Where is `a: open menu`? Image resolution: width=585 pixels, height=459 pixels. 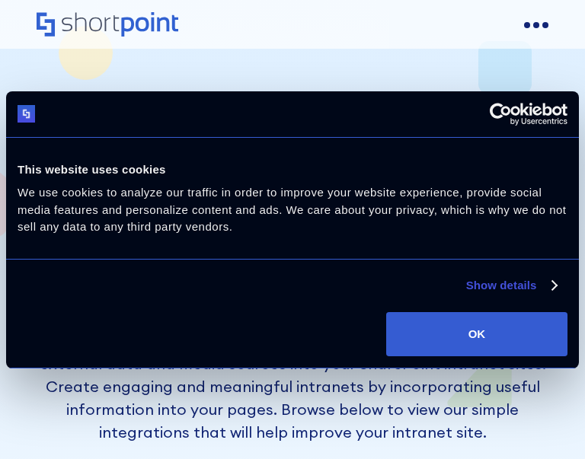
a: open menu is located at coordinates (536, 25).